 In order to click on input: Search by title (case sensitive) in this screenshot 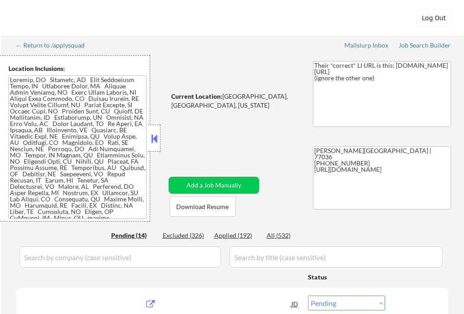, I will do `click(336, 257)`.